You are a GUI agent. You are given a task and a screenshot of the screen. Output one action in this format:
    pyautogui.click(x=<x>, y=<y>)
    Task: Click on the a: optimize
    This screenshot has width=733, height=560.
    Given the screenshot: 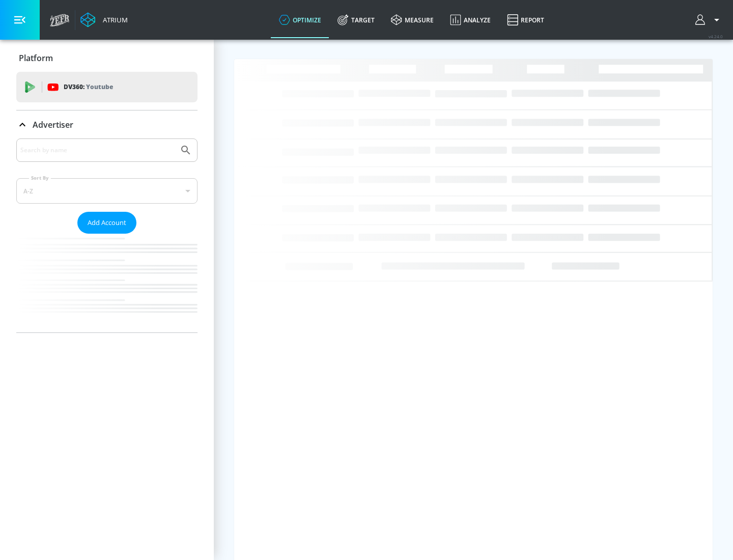 What is the action you would take?
    pyautogui.click(x=300, y=20)
    